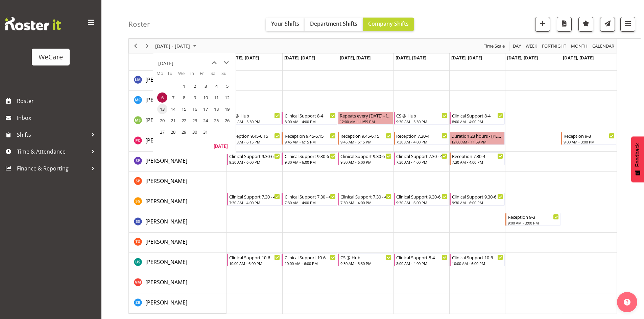  Describe the element at coordinates (310, 118) in the screenshot. I see `div: Mehreen Sardar"s event - Clinical Support 8-4 Begin From Tuesday, October 7, 2025 at 8:00:00 AM G...` at that location.